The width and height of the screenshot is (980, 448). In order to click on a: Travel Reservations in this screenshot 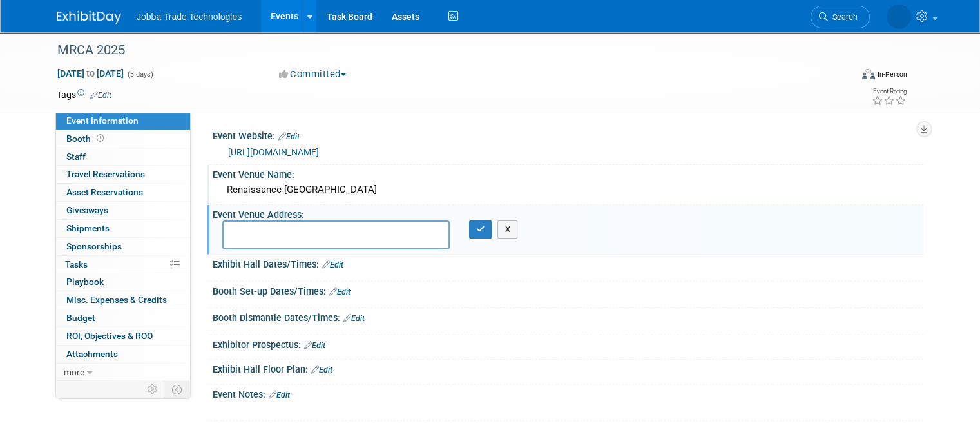, I will do `click(123, 174)`.